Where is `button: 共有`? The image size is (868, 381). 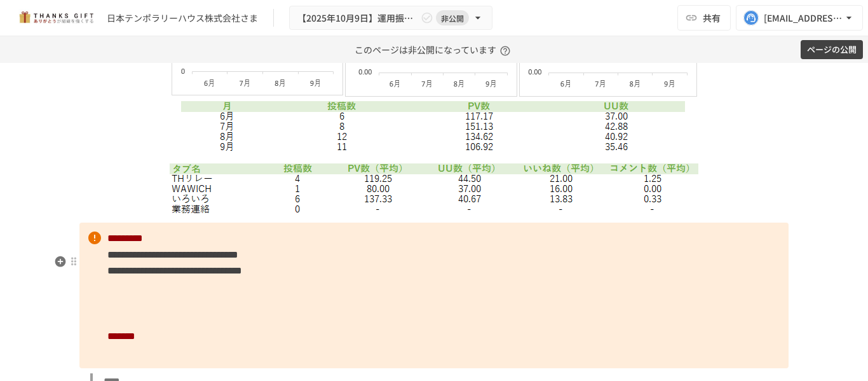 button: 共有 is located at coordinates (704, 18).